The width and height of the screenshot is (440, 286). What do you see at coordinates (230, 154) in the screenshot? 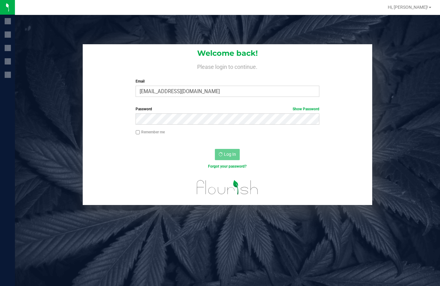
I see `span: Log In` at bounding box center [230, 154].